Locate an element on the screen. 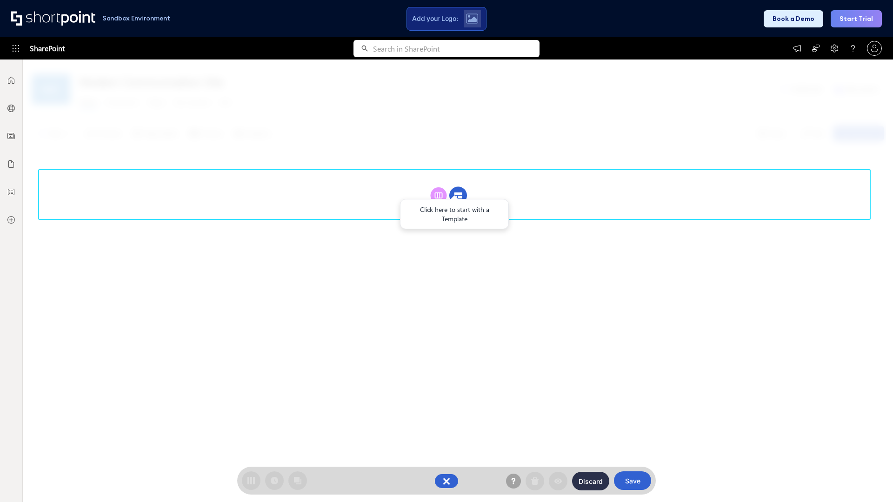 Image resolution: width=893 pixels, height=502 pixels. input: Search in SharePoint is located at coordinates (456, 48).